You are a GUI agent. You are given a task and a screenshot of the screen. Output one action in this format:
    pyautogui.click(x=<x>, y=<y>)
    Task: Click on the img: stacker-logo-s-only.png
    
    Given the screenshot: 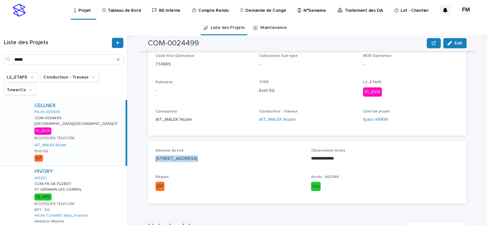 What is the action you would take?
    pyautogui.click(x=19, y=10)
    